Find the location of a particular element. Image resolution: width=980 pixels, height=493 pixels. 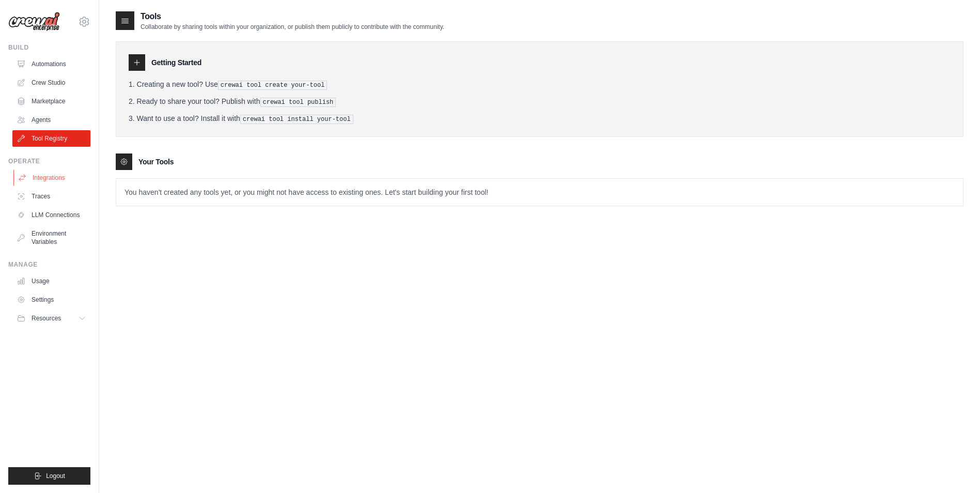

a: Integrations is located at coordinates (52, 178).